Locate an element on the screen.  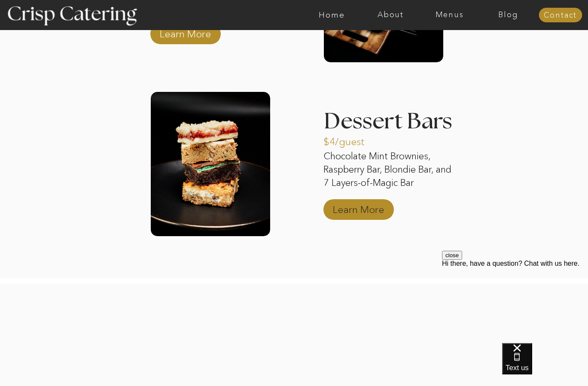
nav: Menus is located at coordinates (449, 15).